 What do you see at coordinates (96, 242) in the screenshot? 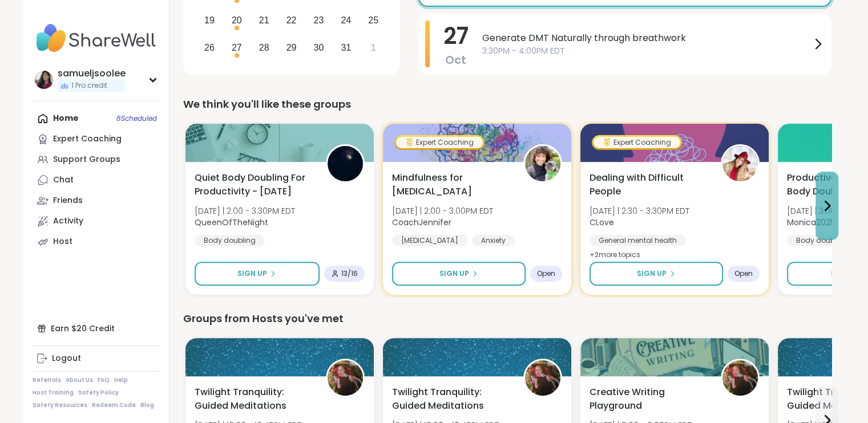
I see `a: Host` at bounding box center [96, 242].